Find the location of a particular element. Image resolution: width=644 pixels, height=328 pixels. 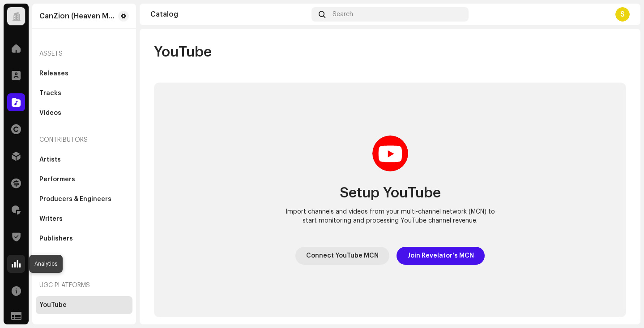

div: Tracks is located at coordinates (50, 94).